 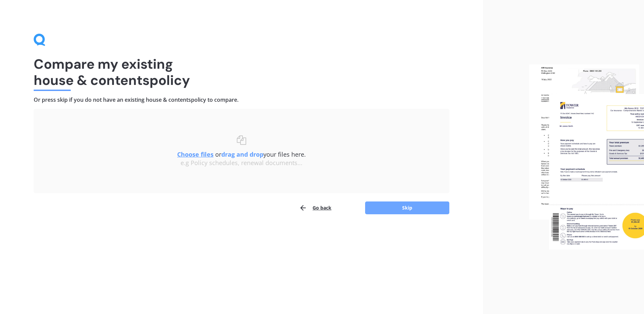 I want to click on h4: Or press skip if you do not have an existing house & contents policy to compare., so click(x=242, y=100).